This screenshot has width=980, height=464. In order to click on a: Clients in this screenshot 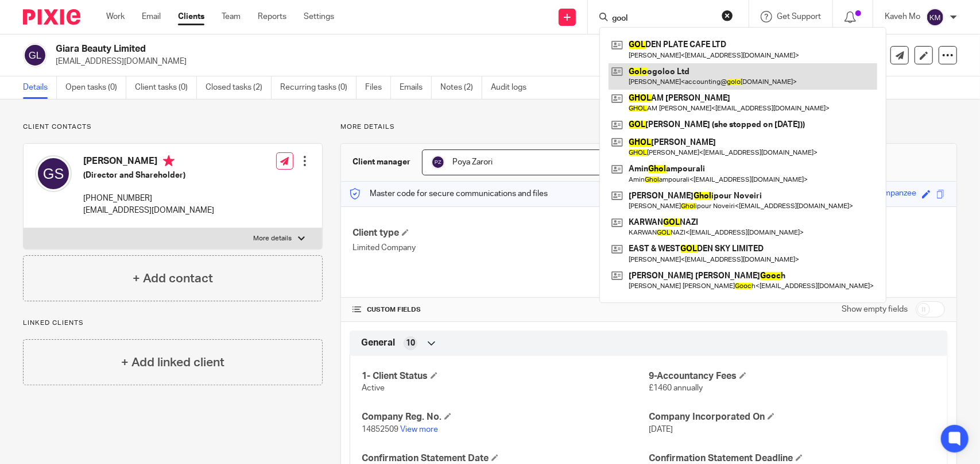, I will do `click(191, 17)`.